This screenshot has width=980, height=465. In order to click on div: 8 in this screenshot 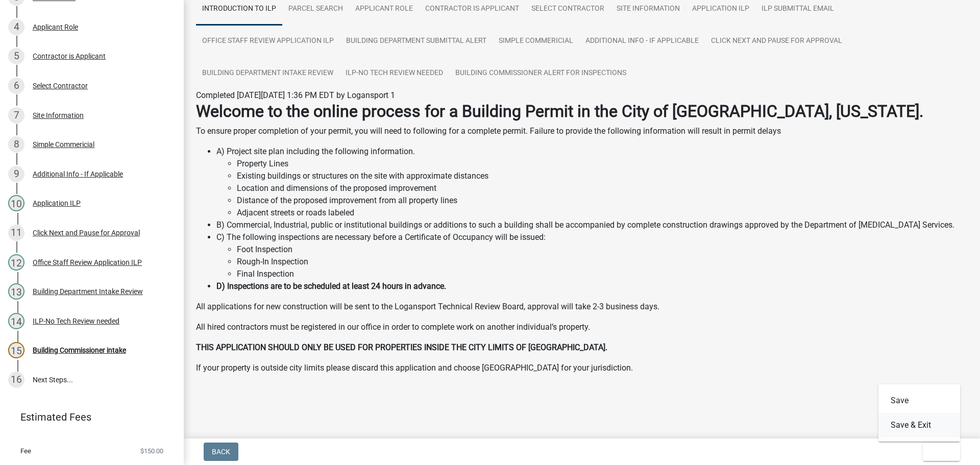, I will do `click(16, 145)`.